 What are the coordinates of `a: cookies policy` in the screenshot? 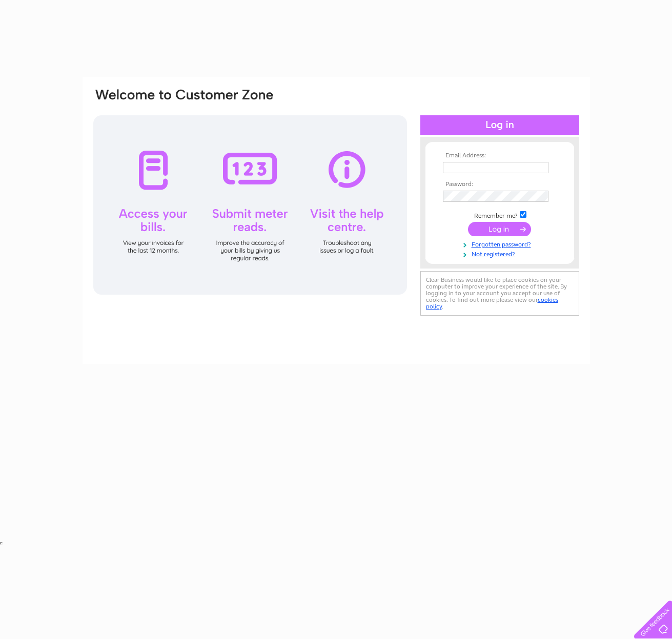 It's located at (493, 303).